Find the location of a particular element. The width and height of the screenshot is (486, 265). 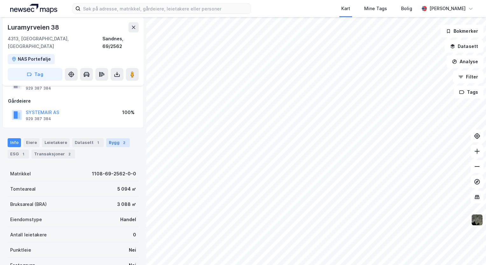

div: Sandnes, 69/2562 is located at coordinates (121, 43).